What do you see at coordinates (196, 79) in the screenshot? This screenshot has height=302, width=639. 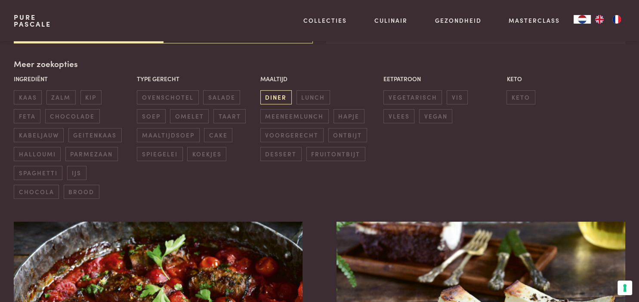 I see `p: Type gerecht` at bounding box center [196, 79].